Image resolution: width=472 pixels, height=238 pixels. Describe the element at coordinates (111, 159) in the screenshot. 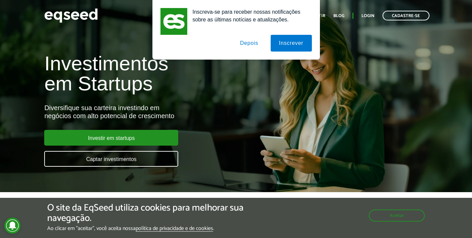

I see `a: Captar investimentos` at that location.